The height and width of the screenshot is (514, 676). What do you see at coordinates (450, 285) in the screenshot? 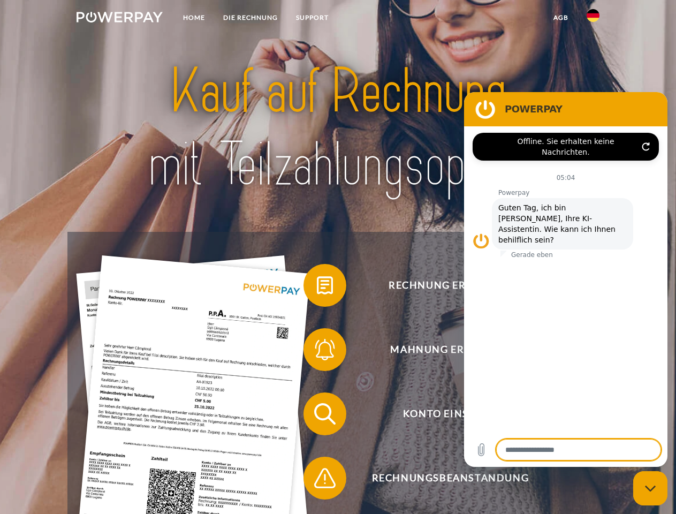
I see `span: Rechnung erhalten?` at bounding box center [450, 285].